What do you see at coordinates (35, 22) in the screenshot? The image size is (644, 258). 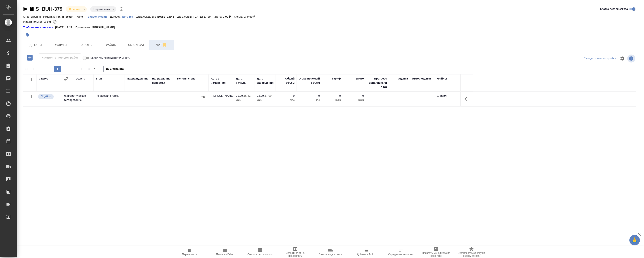 I see `p: Маржинальность:` at bounding box center [35, 22].